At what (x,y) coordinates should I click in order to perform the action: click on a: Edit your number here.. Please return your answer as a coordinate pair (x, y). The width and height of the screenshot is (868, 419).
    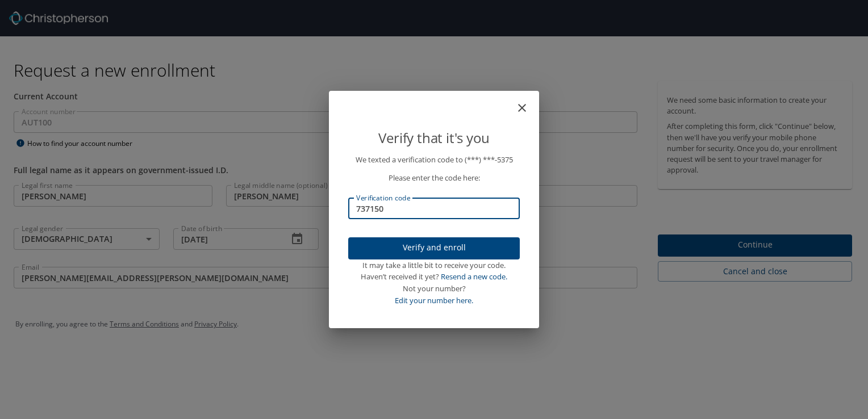
    Looking at the image, I should click on (434, 301).